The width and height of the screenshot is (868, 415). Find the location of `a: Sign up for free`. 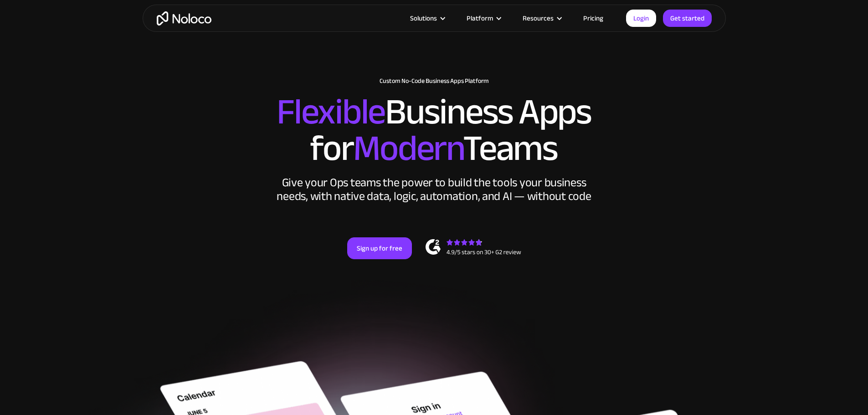

a: Sign up for free is located at coordinates (380, 248).